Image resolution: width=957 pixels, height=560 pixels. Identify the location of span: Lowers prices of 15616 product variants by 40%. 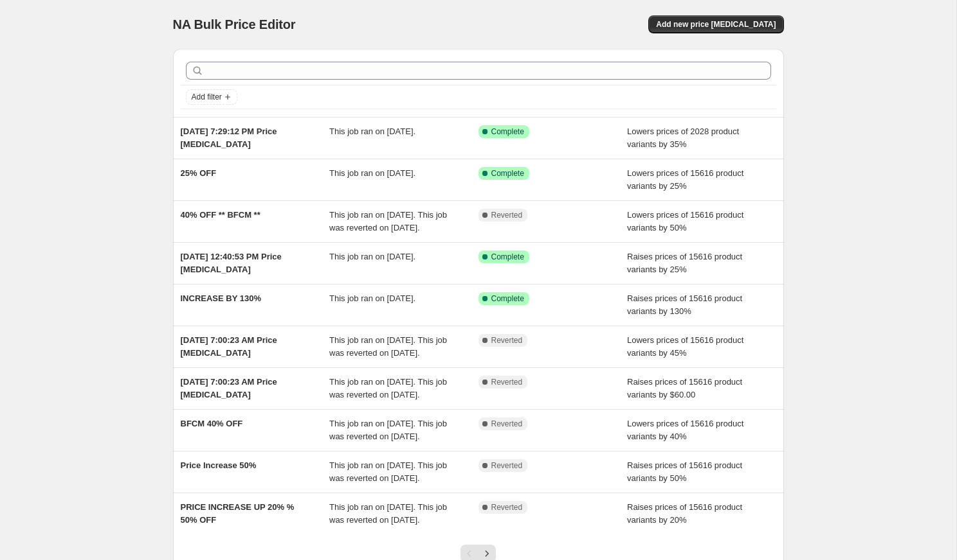
(685, 430).